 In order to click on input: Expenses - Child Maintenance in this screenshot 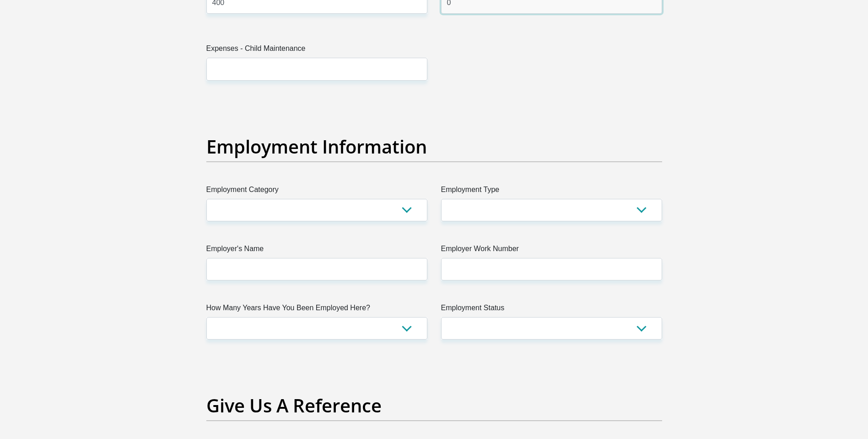, I will do `click(316, 69)`.